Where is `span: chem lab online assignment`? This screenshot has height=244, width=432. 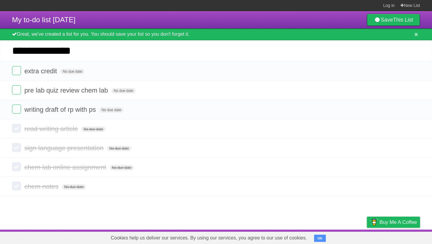 span: chem lab online assignment is located at coordinates (66, 167).